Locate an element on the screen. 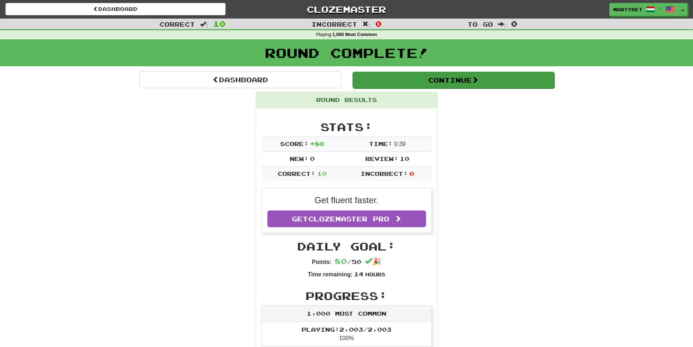 The height and width of the screenshot is (347, 693). span: 14 is located at coordinates (359, 273).